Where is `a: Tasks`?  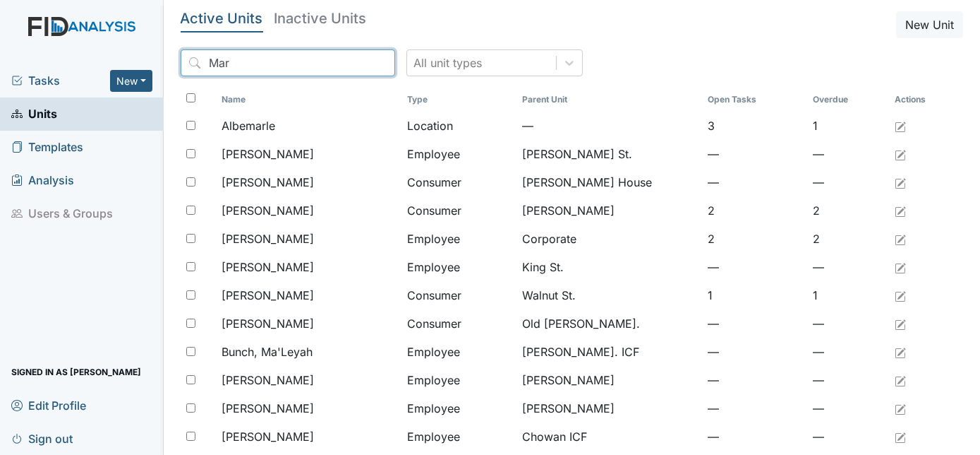 a: Tasks is located at coordinates (61, 80).